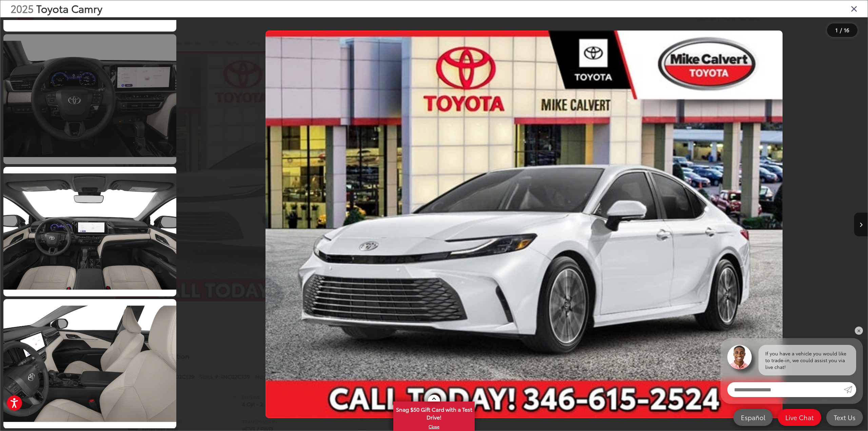  I want to click on button: Next image, so click(861, 224).